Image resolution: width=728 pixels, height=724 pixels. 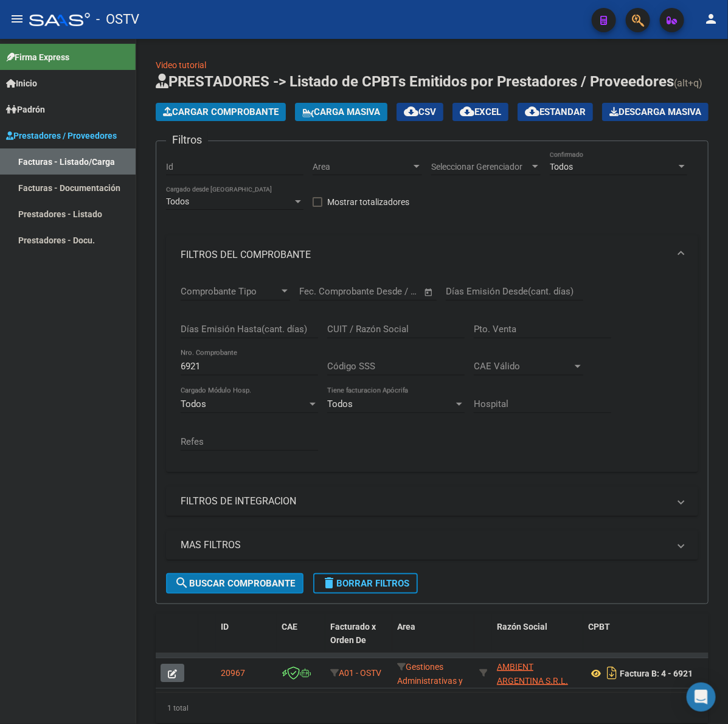 What do you see at coordinates (425, 255) in the screenshot?
I see `mat-panel-title: FILTROS DEL COMPROBANTE` at bounding box center [425, 255].